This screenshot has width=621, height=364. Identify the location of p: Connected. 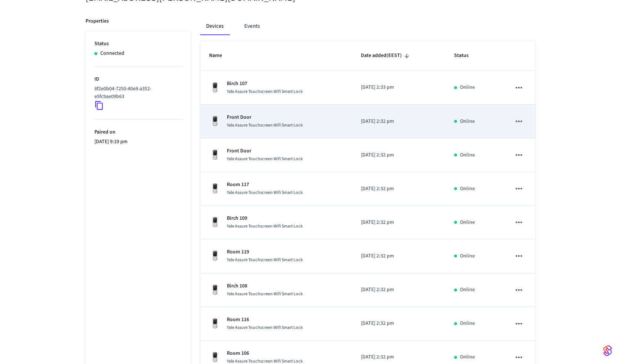
(112, 53).